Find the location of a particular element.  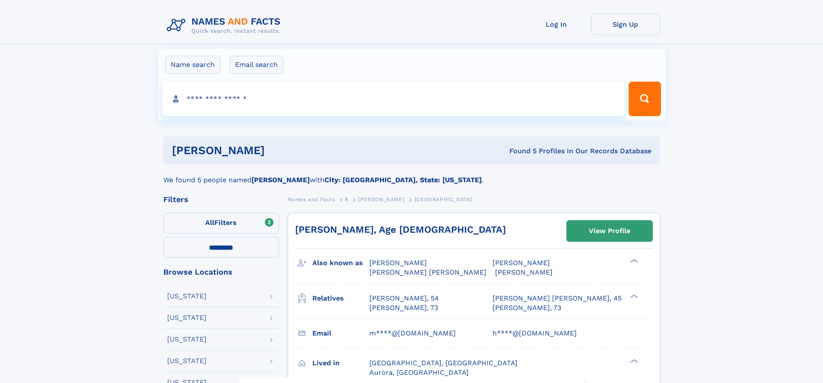

div: Found 5 Profiles In Our Records Database is located at coordinates (519, 151).